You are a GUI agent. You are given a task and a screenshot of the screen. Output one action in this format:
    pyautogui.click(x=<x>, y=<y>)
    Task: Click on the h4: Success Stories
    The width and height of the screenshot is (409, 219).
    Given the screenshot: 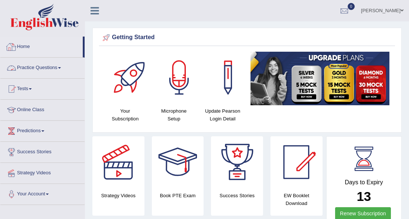 What is the action you would take?
    pyautogui.click(x=237, y=196)
    